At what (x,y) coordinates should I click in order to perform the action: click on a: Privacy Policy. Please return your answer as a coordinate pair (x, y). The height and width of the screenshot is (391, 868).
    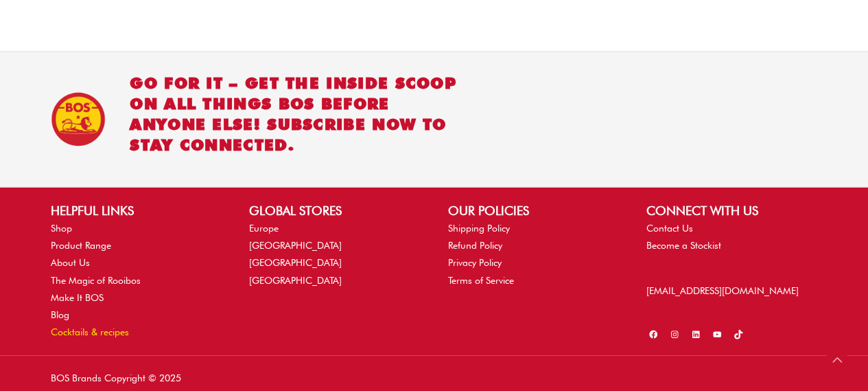
    Looking at the image, I should click on (475, 262).